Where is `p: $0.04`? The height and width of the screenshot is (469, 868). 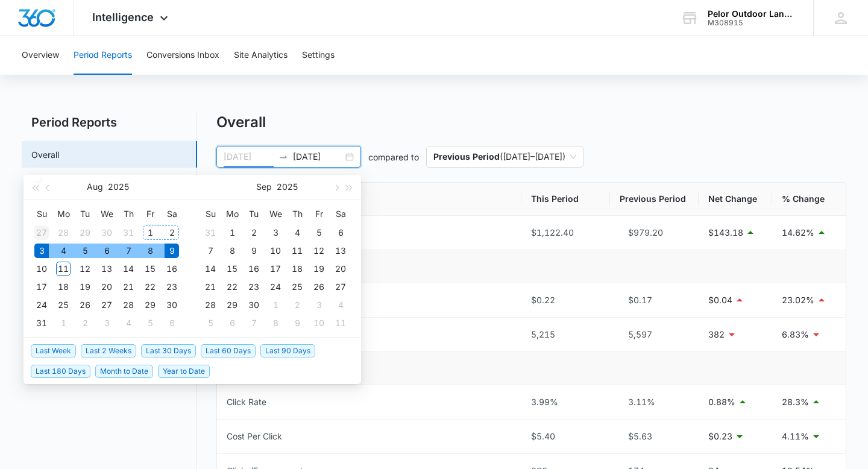
p: $0.04 is located at coordinates (720, 300).